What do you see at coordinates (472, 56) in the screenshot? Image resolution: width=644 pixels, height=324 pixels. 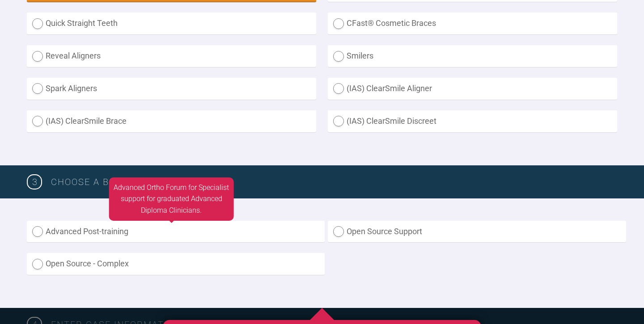 I see `label: Smilers` at bounding box center [472, 56].